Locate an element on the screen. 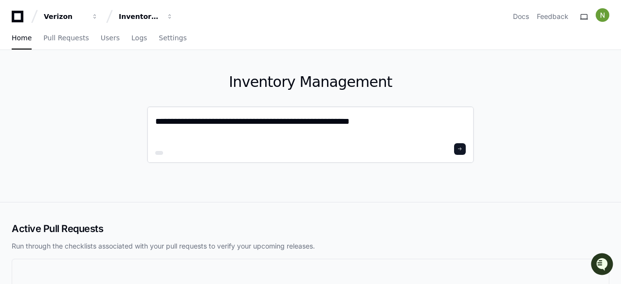  button: Open customer support is located at coordinates (12, 12).